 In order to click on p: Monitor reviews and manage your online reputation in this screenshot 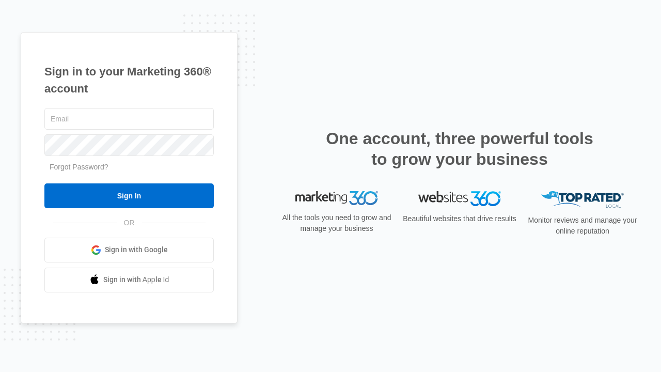, I will do `click(582, 226)`.